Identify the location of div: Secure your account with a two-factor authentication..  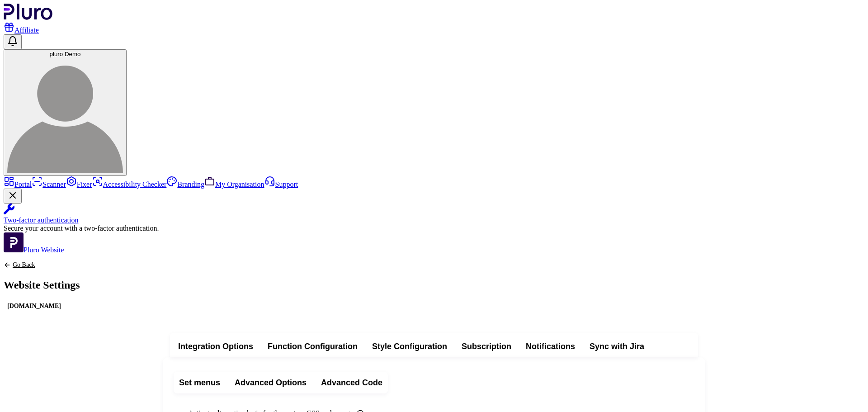
(434, 228).